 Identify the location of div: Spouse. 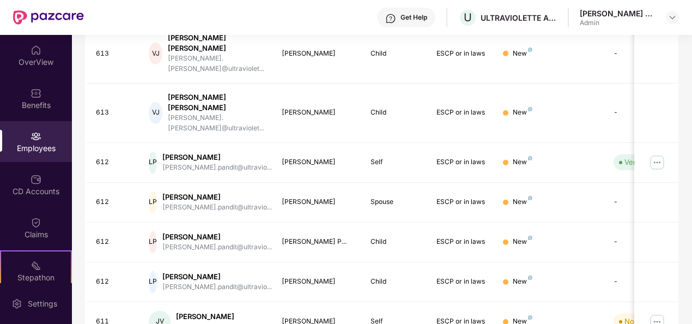
(395, 202).